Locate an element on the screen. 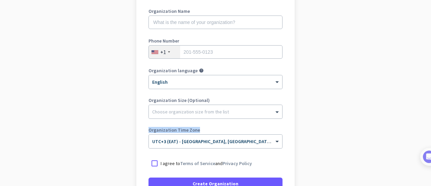 The width and height of the screenshot is (431, 186). input: 201-555-0123 is located at coordinates (216, 52).